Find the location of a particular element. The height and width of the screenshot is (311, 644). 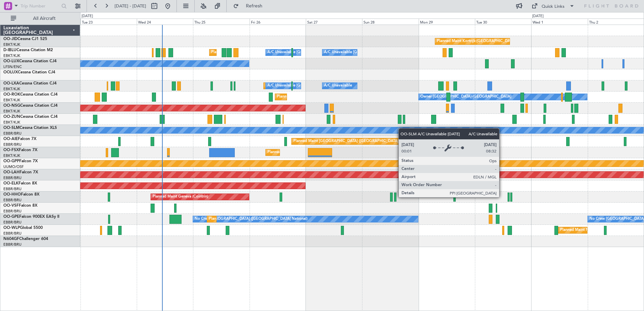

div: Wed 1 is located at coordinates (559, 22).